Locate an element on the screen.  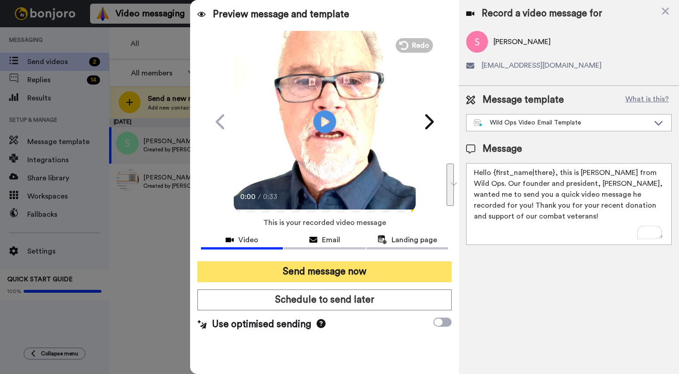
button: Schedule to send later is located at coordinates (324, 300).